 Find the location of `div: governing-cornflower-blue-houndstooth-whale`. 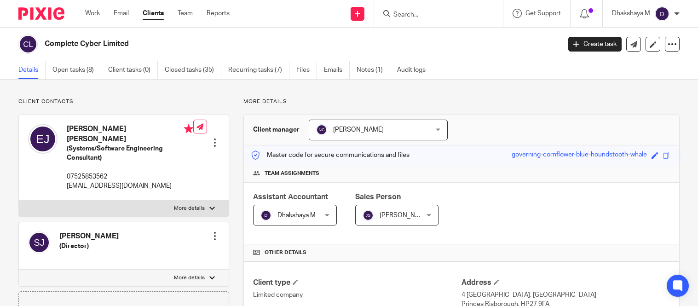

div: governing-cornflower-blue-houndstooth-whale is located at coordinates (580, 155).